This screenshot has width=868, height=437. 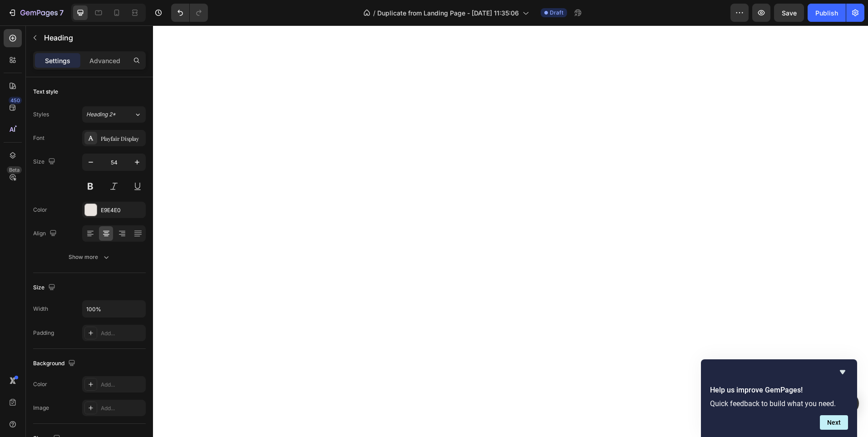 What do you see at coordinates (15, 101) in the screenshot?
I see `div: 450` at bounding box center [15, 101].